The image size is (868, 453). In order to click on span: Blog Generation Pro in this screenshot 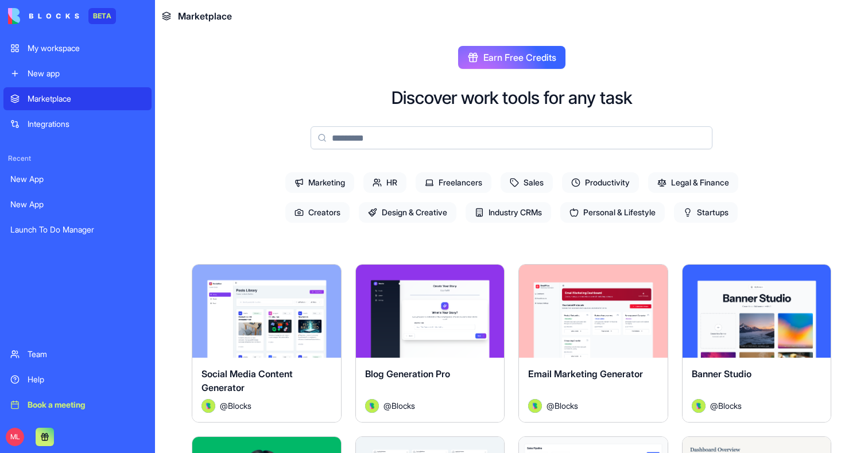, I will do `click(408, 374)`.